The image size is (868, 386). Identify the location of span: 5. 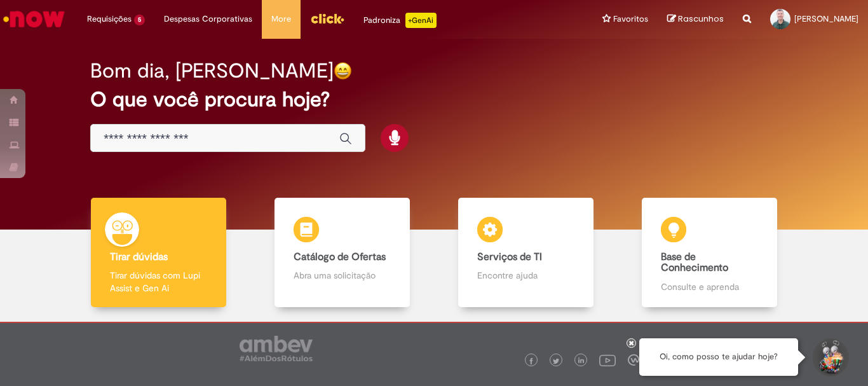
(139, 20).